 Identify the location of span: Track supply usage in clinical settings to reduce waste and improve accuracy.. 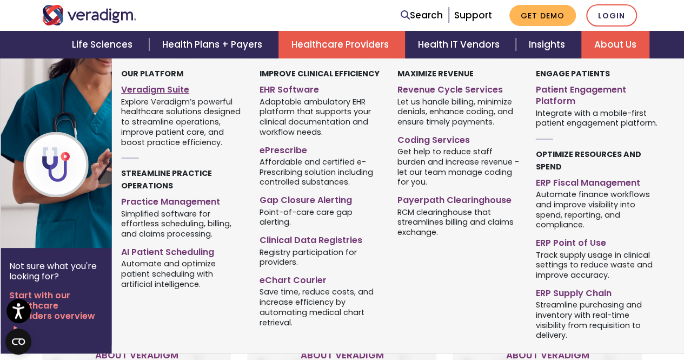
(597, 265).